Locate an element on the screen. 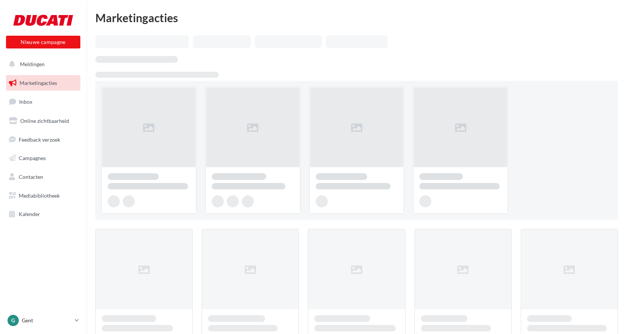  a: Online zichtbaarheid is located at coordinates (43, 121).